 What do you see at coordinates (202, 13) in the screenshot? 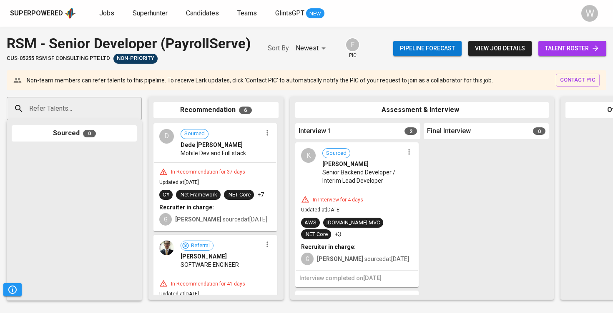
I see `span: Candidates` at bounding box center [202, 13].